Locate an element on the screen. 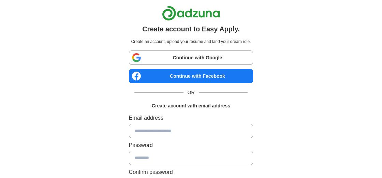 Image resolution: width=382 pixels, height=178 pixels. label: Password is located at coordinates (191, 145).